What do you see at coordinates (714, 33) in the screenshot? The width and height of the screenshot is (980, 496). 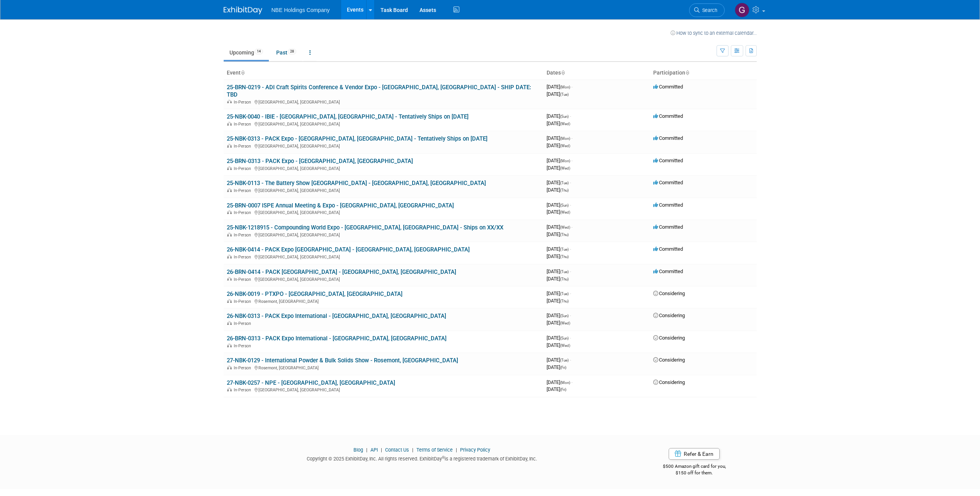 I see `a: How to sync to an external calendar...` at bounding box center [714, 33].